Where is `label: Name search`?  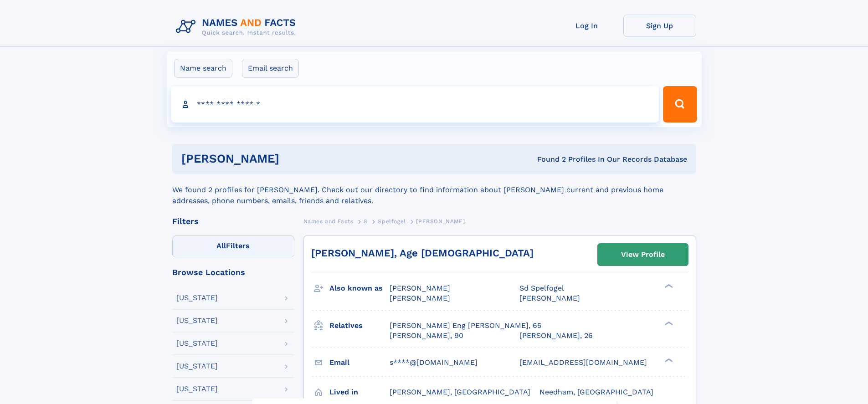
label: Name search is located at coordinates (203, 68).